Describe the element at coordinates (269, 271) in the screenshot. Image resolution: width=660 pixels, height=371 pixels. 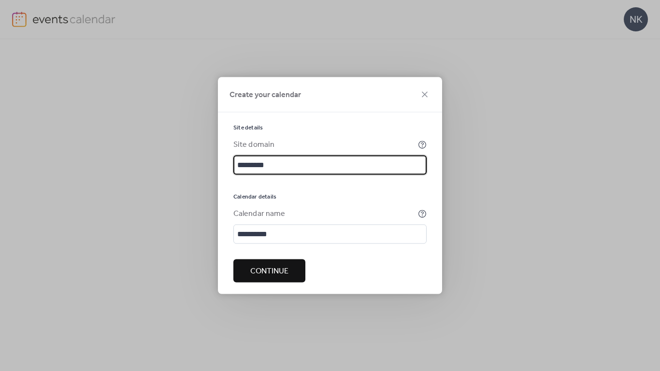
I see `button: Continue` at that location.